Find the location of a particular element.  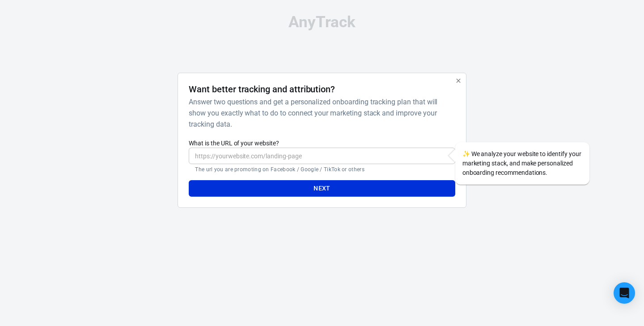

h6: Answer two questions and get a personalized onboarding tracking plan that will show you exactly w... is located at coordinates (319, 113).